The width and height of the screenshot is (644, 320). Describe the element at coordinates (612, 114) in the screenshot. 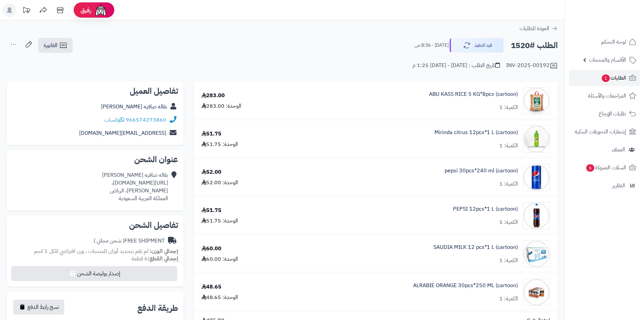

I see `span: طلبات الإرجاع` at that location.